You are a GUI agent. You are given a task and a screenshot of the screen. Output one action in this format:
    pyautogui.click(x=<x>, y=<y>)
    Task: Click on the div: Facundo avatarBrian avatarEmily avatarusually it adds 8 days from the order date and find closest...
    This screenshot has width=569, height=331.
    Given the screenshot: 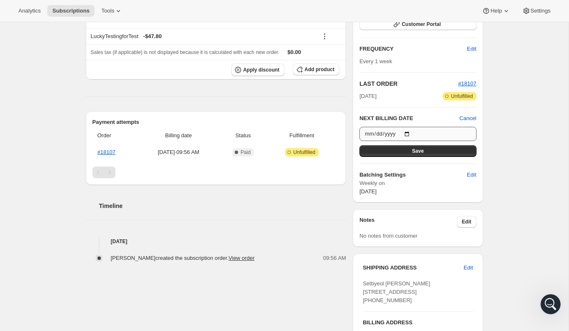 What is the action you would take?
    pyautogui.click(x=84, y=126)
    